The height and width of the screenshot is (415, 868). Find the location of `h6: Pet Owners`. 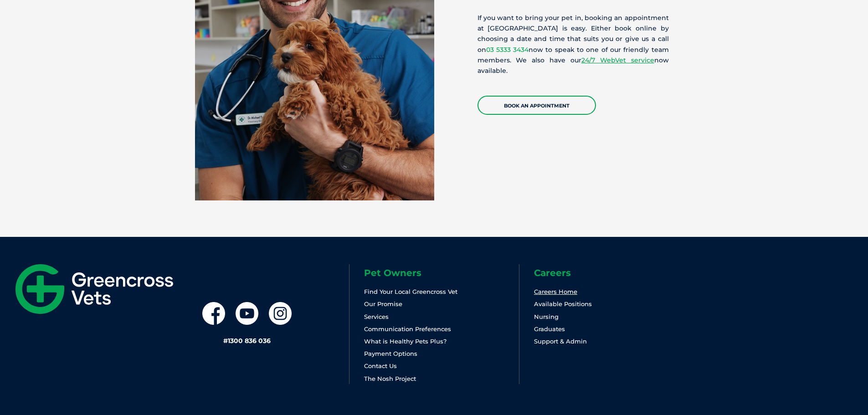

h6: Pet Owners is located at coordinates (441, 273).